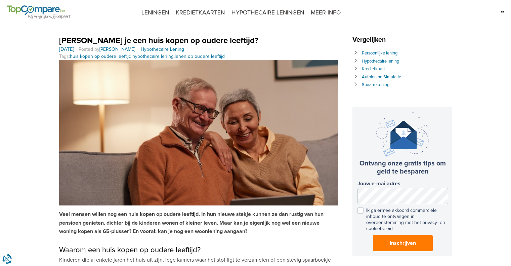 Image resolution: width=511 pixels, height=266 pixels. I want to click on a: Hypothecaire Lening, so click(162, 49).